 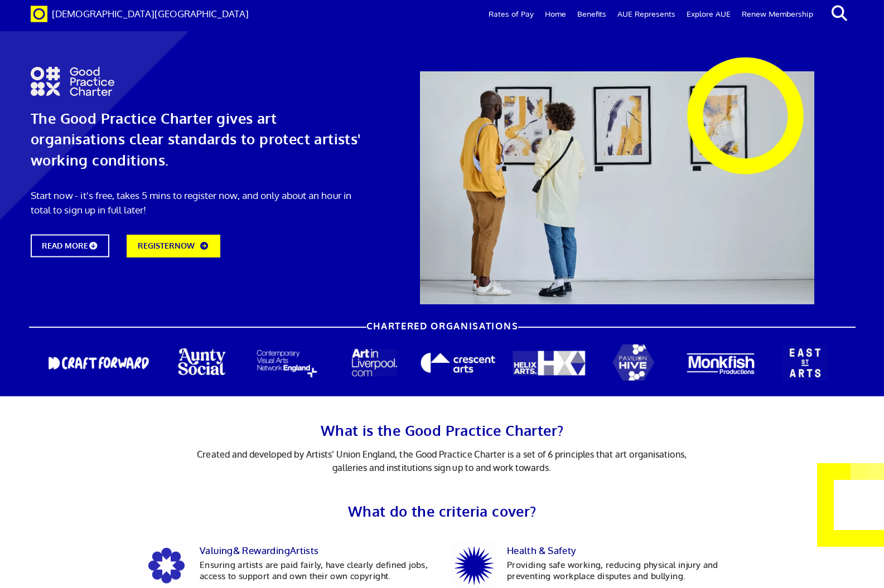 What do you see at coordinates (647, 14) in the screenshot?
I see `a: AUE Represents` at bounding box center [647, 14].